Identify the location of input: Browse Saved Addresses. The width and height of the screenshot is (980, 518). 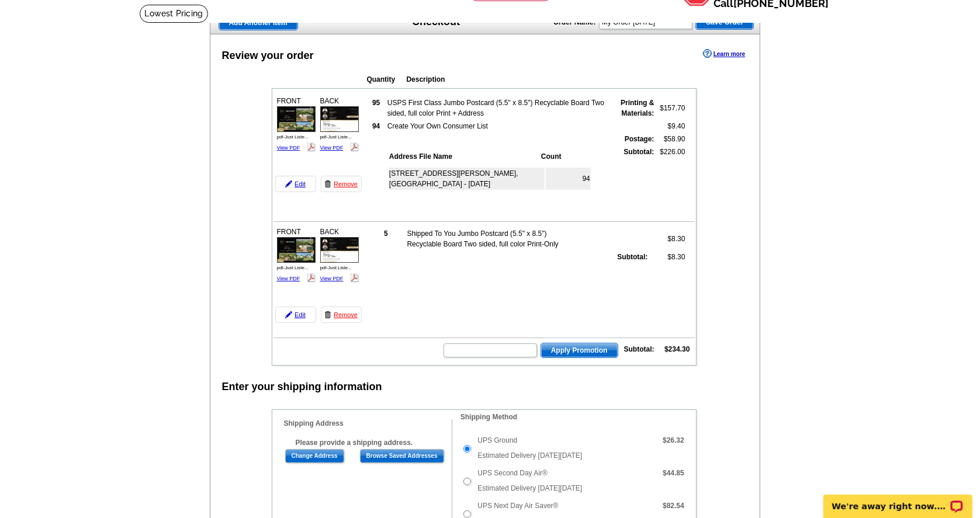
(402, 456).